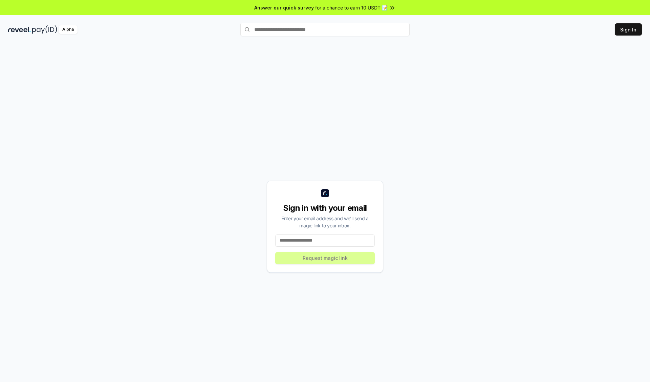  What do you see at coordinates (351, 7) in the screenshot?
I see `span: for a chance to earn 10 USDT 📝` at bounding box center [351, 7].